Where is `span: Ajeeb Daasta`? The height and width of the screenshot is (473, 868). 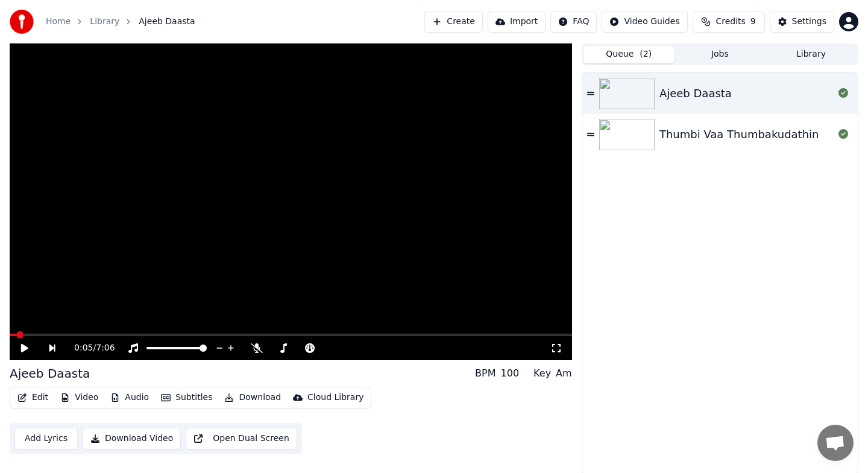
span: Ajeeb Daasta is located at coordinates (166, 21).